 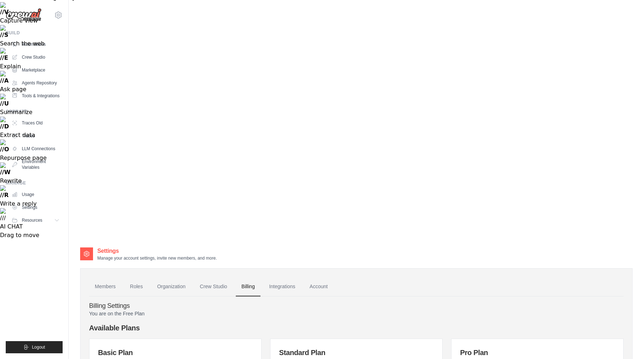 I want to click on span: Logout, so click(x=38, y=347).